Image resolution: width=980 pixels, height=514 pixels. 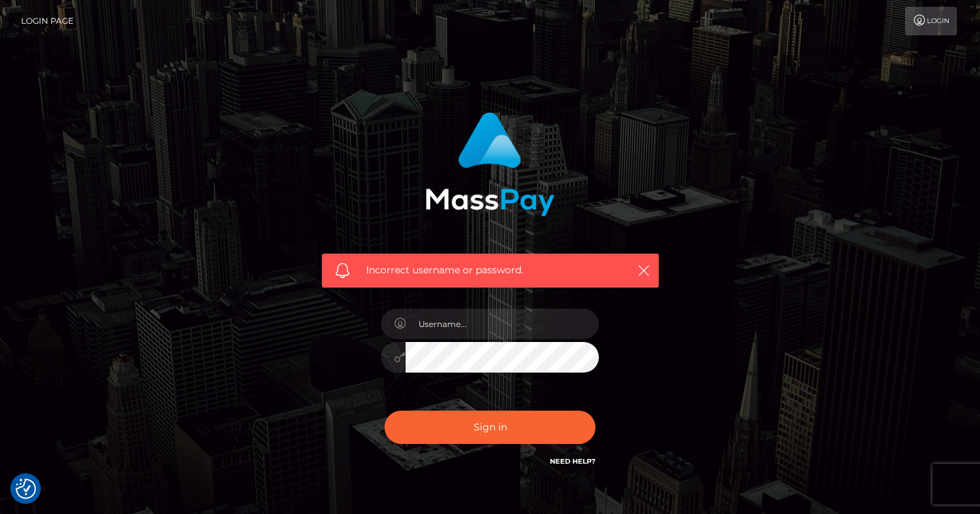 What do you see at coordinates (26, 489) in the screenshot?
I see `img: Revisit consent button` at bounding box center [26, 489].